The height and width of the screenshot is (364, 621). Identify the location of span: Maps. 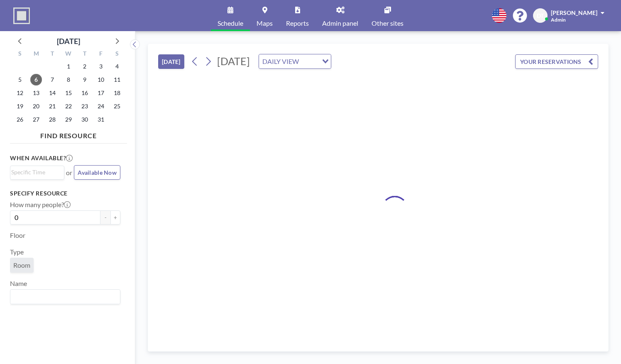
(265, 23).